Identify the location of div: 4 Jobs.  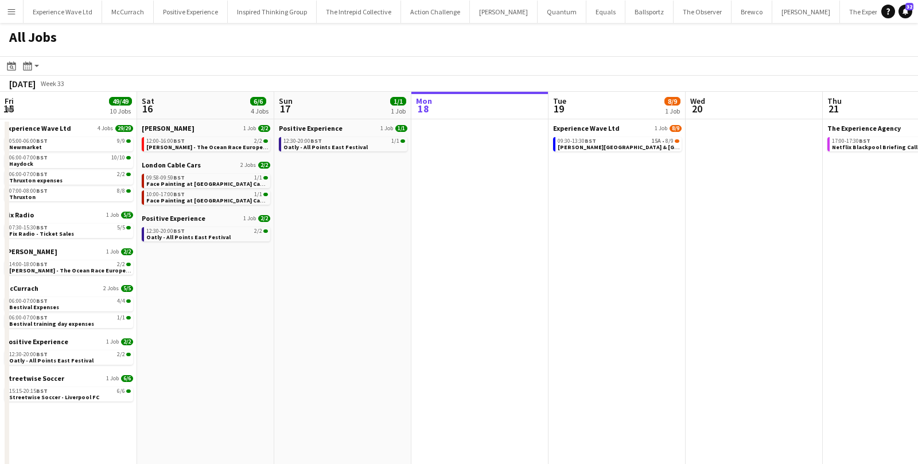
(259, 111).